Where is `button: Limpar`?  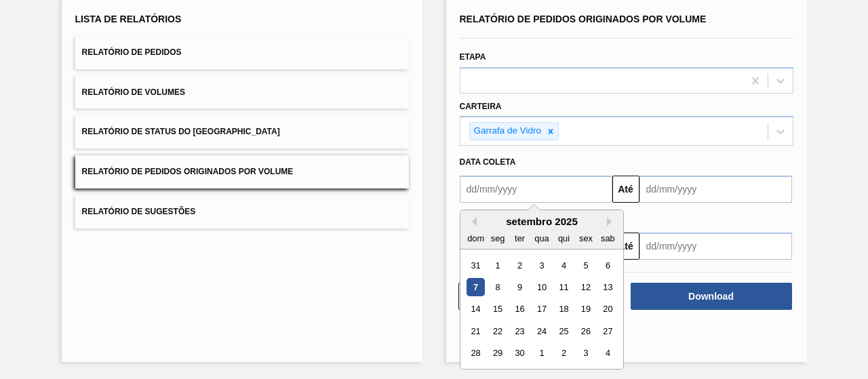
button: Limpar is located at coordinates (539, 297).